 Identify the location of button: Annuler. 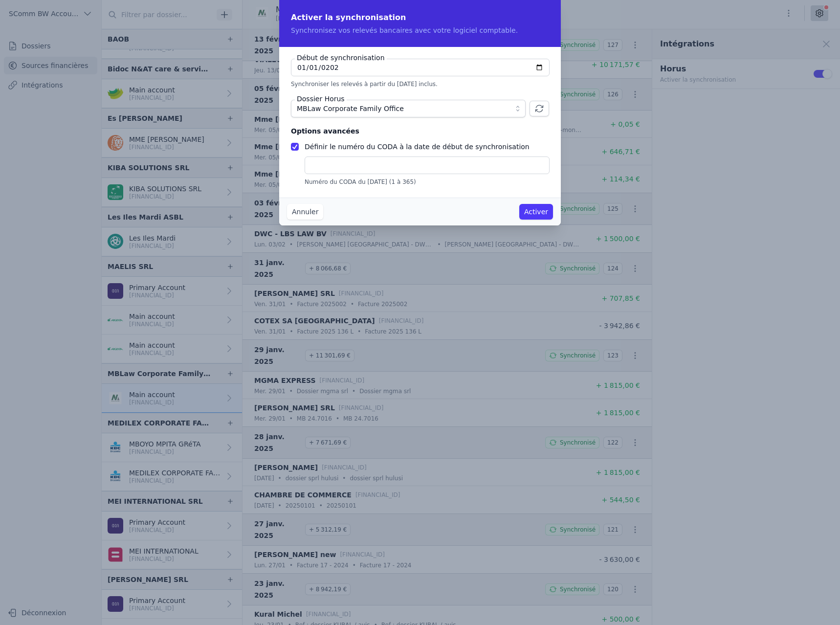
(305, 211).